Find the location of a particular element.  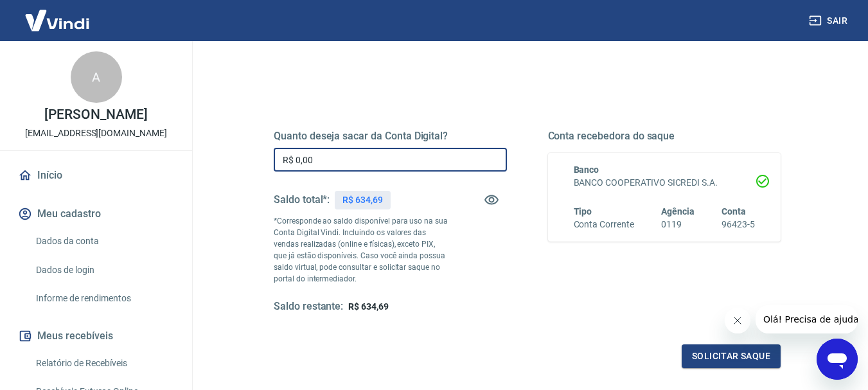

button: Solicitar saque is located at coordinates (731, 356).